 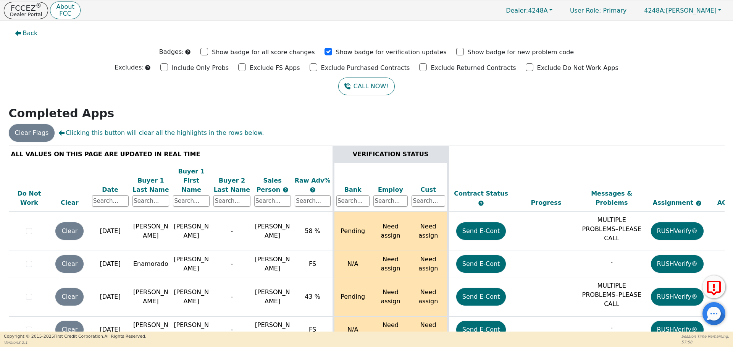 I want to click on td: Pending, so click(x=352, y=231).